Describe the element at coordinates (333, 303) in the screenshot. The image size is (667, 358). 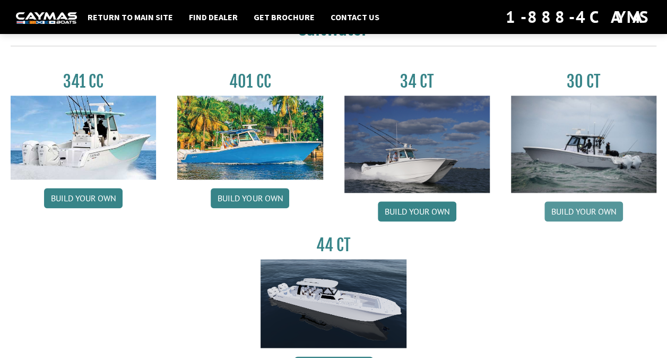
I see `img: 44ct_background.png` at that location.